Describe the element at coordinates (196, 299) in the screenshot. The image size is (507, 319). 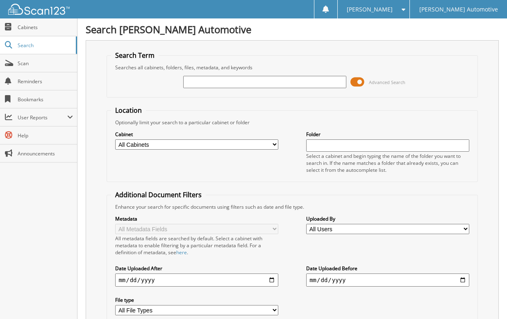
I see `label: File type` at that location.